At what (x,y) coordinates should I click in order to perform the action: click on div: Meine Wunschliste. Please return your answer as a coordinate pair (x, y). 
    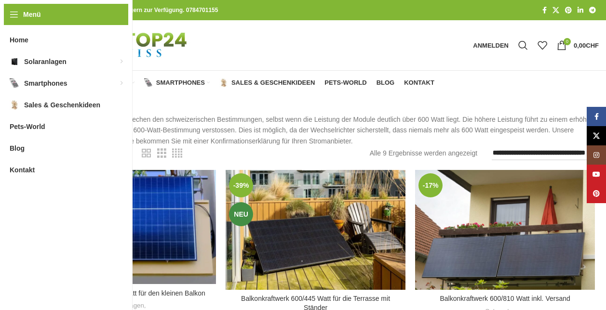
    Looking at the image, I should click on (542, 45).